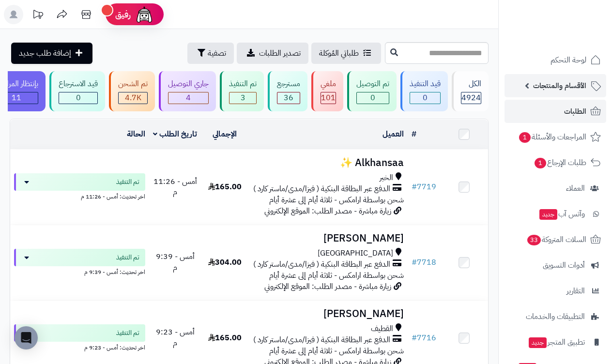 The height and width of the screenshot is (364, 612). What do you see at coordinates (555, 291) in the screenshot?
I see `a: التقارير` at bounding box center [555, 291].